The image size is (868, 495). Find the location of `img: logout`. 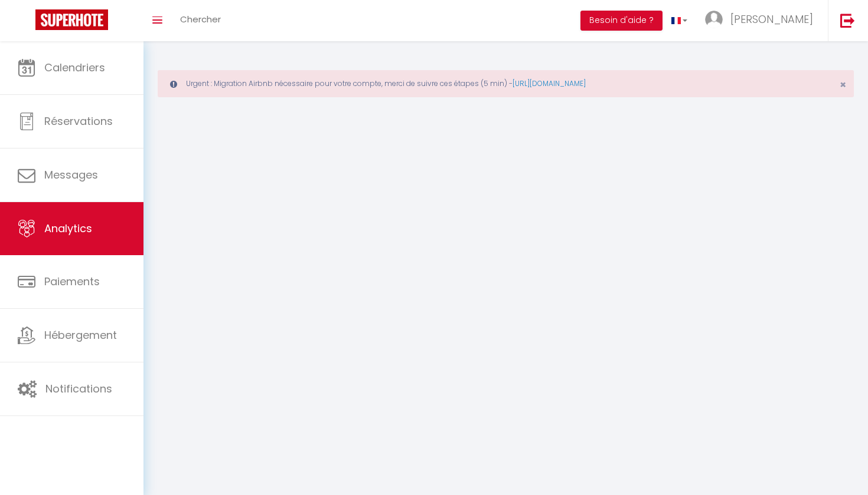

img: logout is located at coordinates (847, 20).